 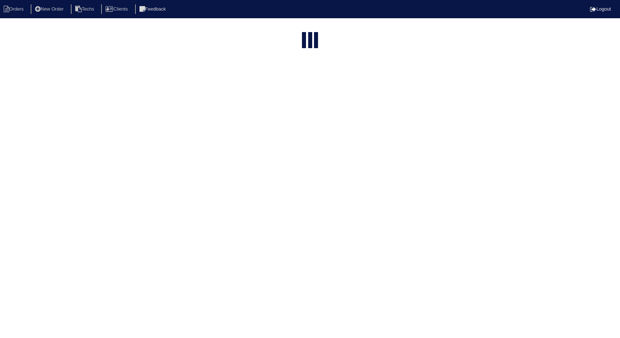 What do you see at coordinates (117, 9) in the screenshot?
I see `li: Clients` at bounding box center [117, 9].